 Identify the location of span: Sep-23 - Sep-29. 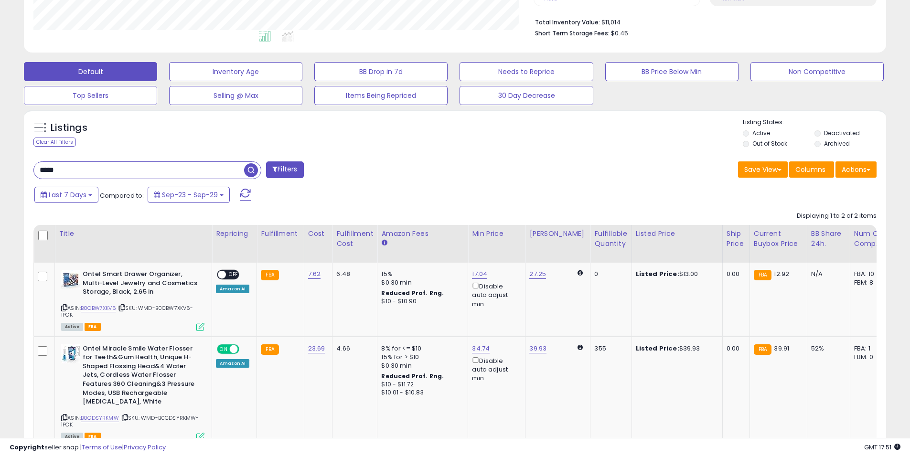
(190, 195).